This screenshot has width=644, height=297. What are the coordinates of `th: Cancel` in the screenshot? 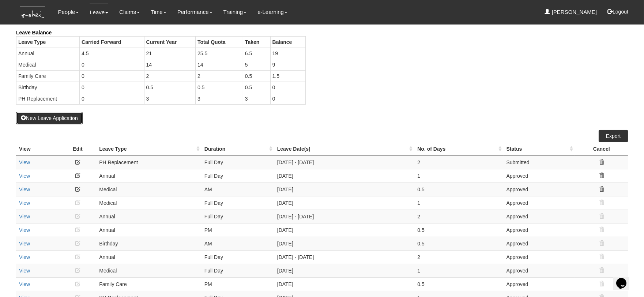 It's located at (601, 149).